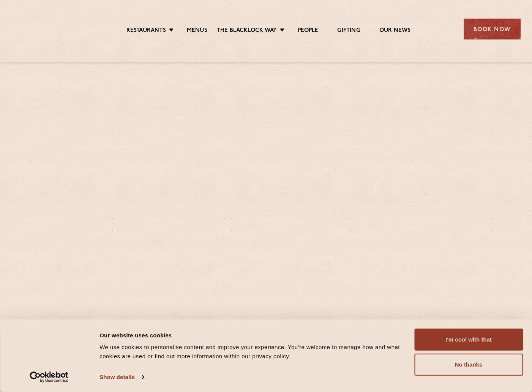  What do you see at coordinates (308, 31) in the screenshot?
I see `a: People` at bounding box center [308, 31].